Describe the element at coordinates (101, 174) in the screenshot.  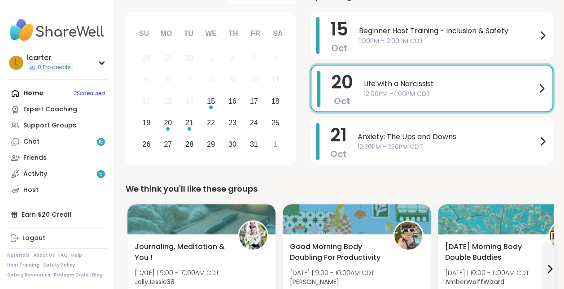
I see `span: 5` at that location.